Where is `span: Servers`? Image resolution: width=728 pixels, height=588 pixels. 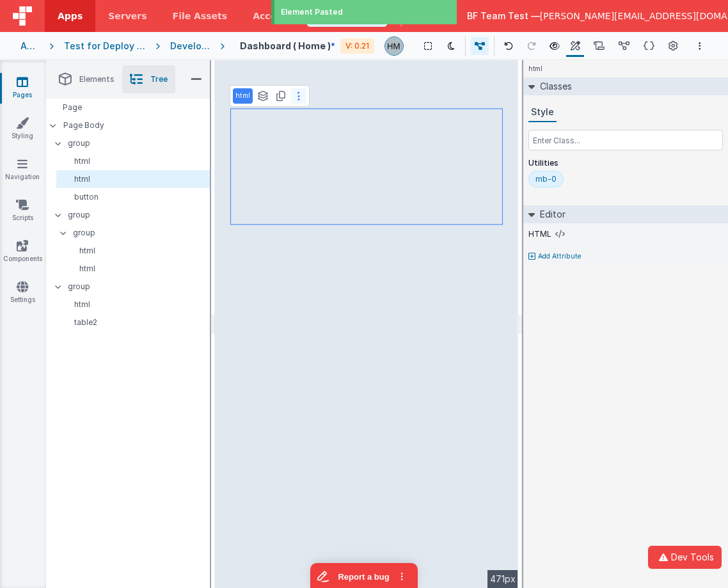
span: Servers is located at coordinates (128, 16).